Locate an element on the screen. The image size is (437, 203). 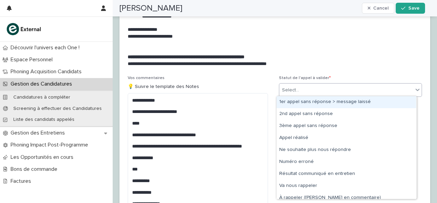
p: Screening à effectuer des Candidatures is located at coordinates (57, 108).